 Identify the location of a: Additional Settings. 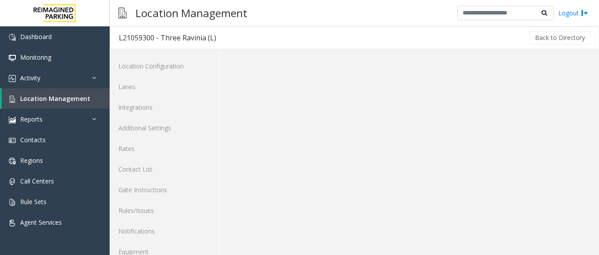
(164, 128).